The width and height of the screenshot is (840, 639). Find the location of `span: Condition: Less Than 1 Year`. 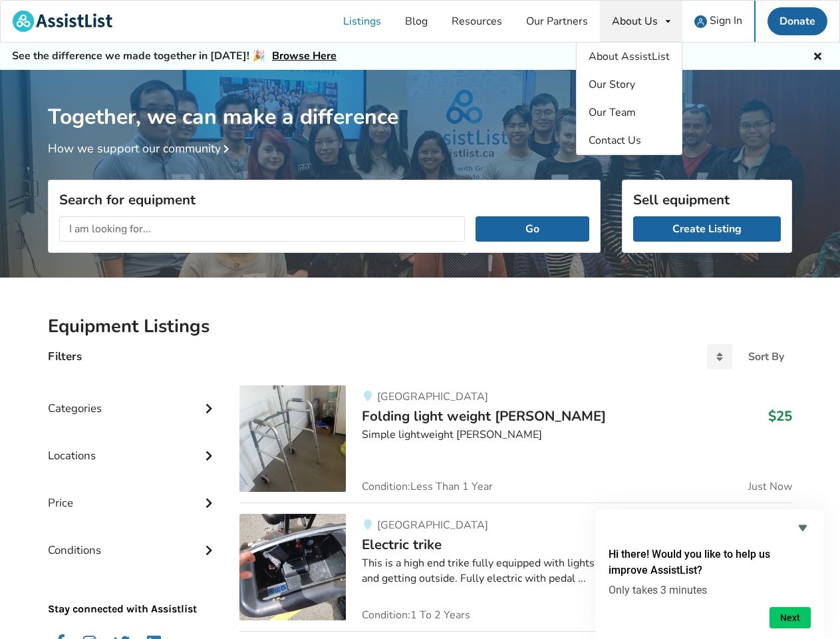

span: Condition: Less Than 1 Year is located at coordinates (427, 486).